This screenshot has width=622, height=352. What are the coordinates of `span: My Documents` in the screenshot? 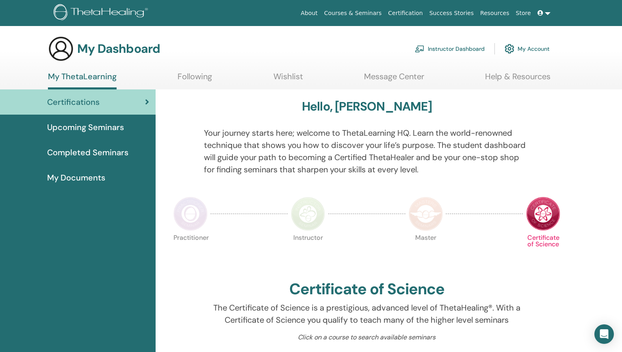 It's located at (76, 177).